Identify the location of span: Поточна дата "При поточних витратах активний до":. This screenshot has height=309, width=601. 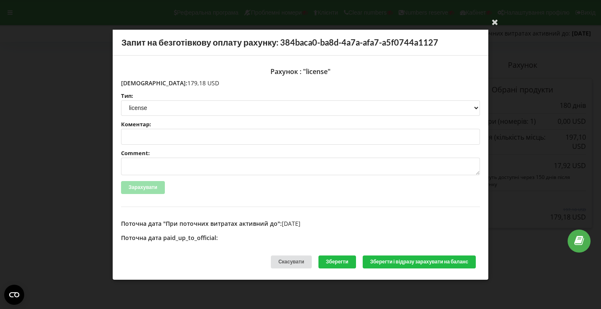
(201, 223).